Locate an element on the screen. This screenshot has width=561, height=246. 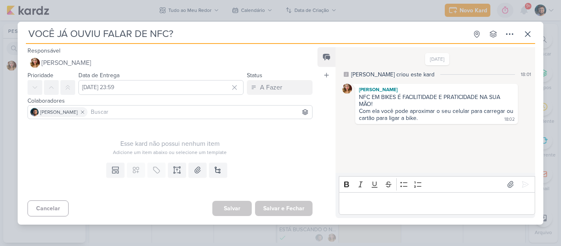
img: Eduardo Pinheiro is located at coordinates (34, 112).